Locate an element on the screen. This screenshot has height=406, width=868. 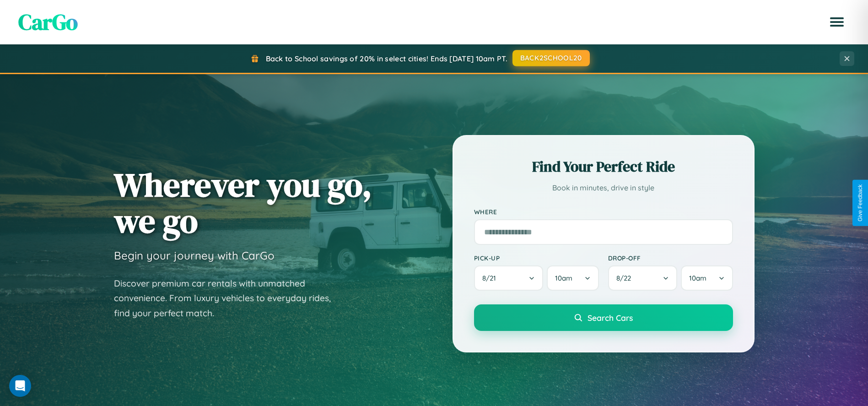
h3: Begin your journey with CarGo is located at coordinates (194, 256).